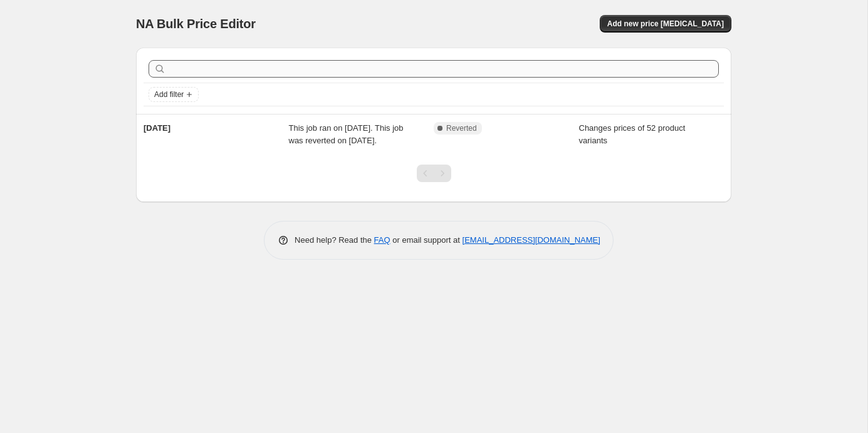 The height and width of the screenshot is (433, 868). What do you see at coordinates (461, 128) in the screenshot?
I see `span: Reverted` at bounding box center [461, 128].